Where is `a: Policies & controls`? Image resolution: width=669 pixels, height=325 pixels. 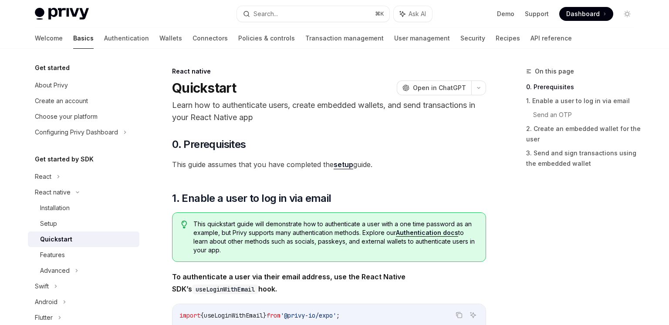
a: Policies & controls is located at coordinates (266, 38).